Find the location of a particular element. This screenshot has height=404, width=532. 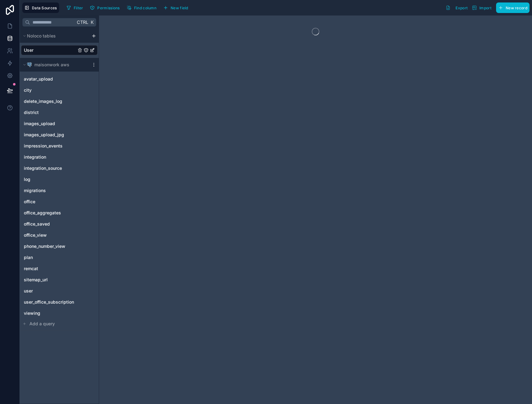

button: Permissions is located at coordinates (105, 8).